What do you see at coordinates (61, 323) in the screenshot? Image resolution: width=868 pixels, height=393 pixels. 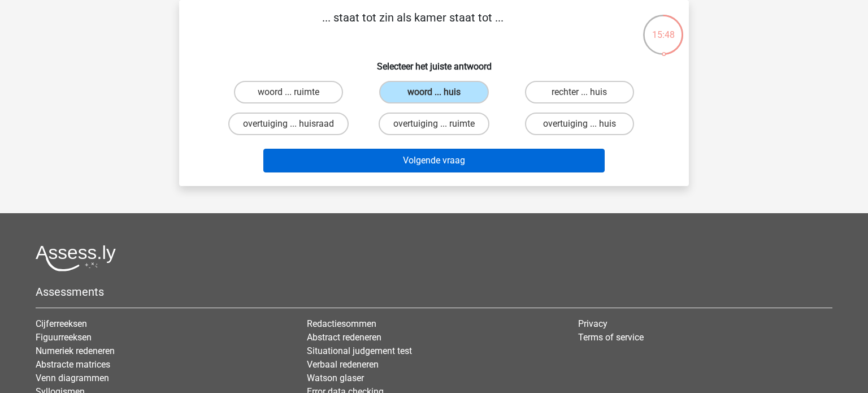 I see `a: Cijferreeksen` at bounding box center [61, 323].